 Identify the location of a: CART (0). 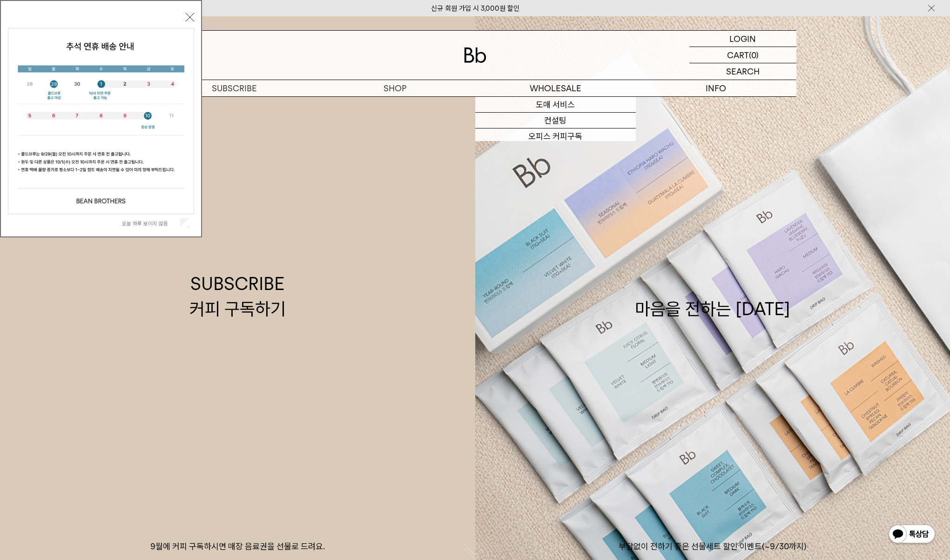
(742, 55).